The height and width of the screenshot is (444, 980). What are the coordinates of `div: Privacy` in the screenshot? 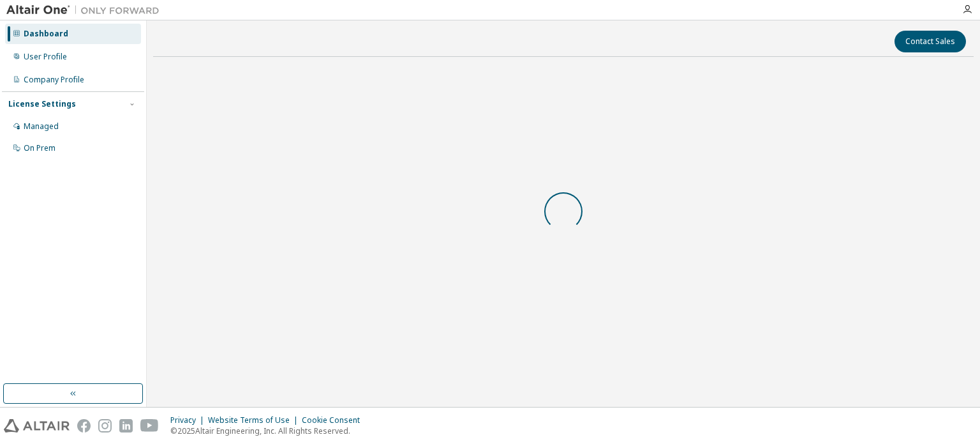 It's located at (189, 421).